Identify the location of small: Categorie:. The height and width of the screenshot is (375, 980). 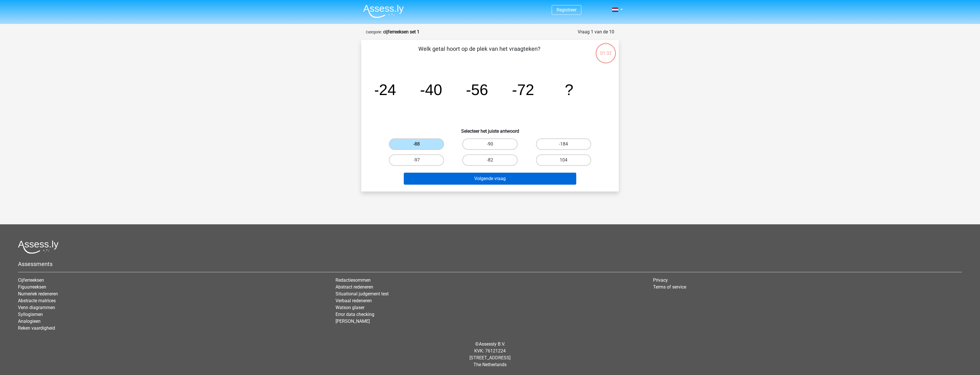
(374, 32).